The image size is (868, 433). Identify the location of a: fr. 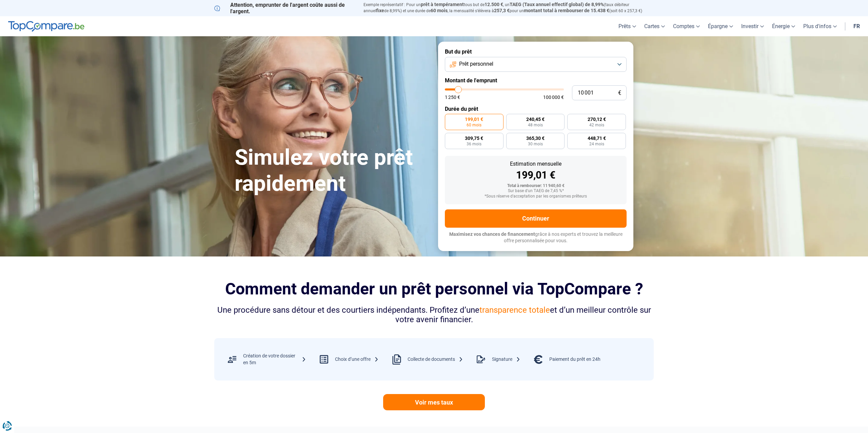
(857, 26).